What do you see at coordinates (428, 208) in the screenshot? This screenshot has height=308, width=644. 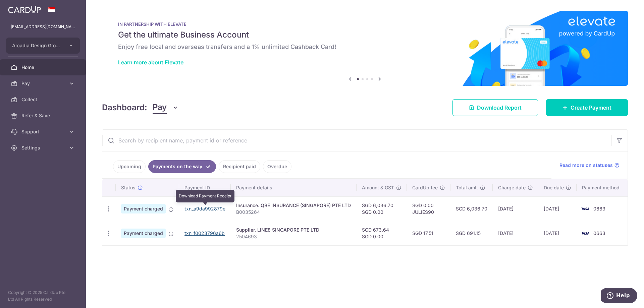 I see `td: SGD 0.00 JULIES90` at bounding box center [428, 208].